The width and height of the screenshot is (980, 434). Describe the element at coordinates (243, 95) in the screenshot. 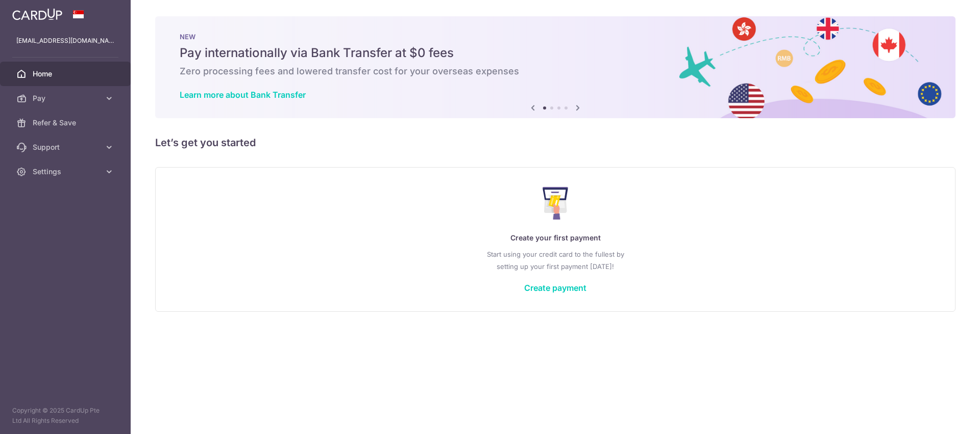

I see `a: Learn more about Bank Transfer` at that location.